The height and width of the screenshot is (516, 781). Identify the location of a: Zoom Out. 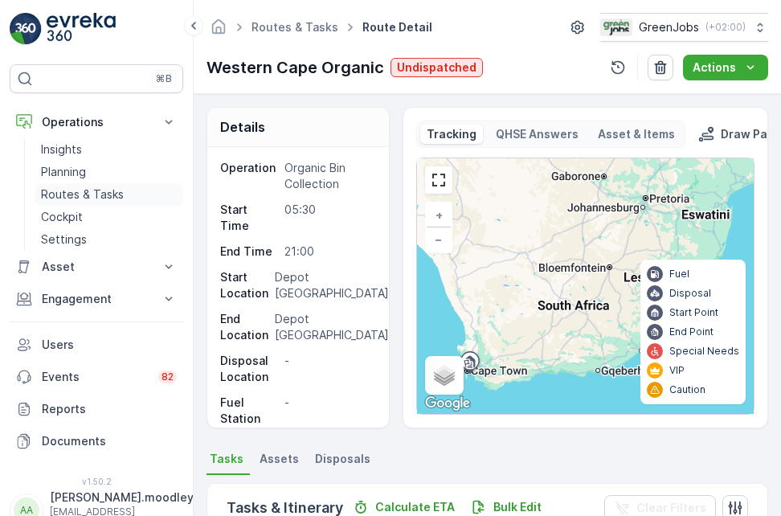
(438, 239).